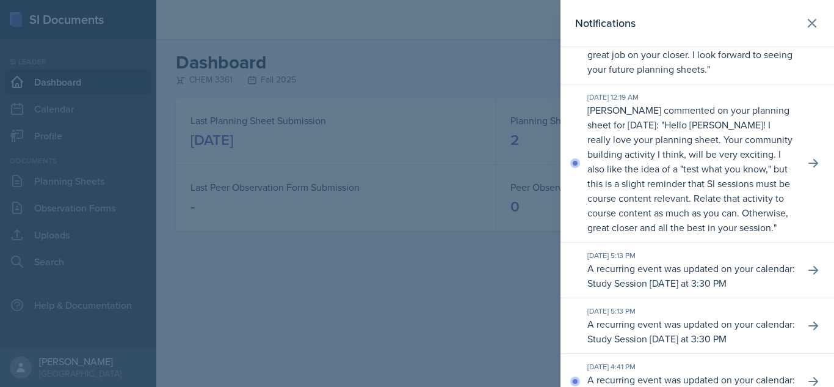  What do you see at coordinates (605, 23) in the screenshot?
I see `h2: Notifications` at bounding box center [605, 23].